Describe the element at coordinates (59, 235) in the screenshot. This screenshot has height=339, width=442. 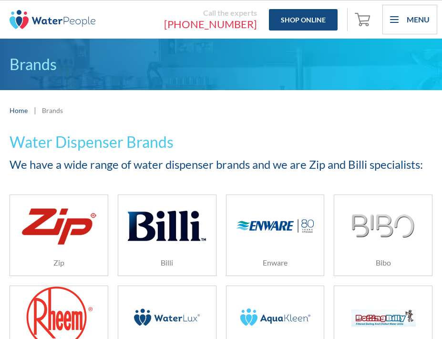
I see `a: ZipZip` at that location.